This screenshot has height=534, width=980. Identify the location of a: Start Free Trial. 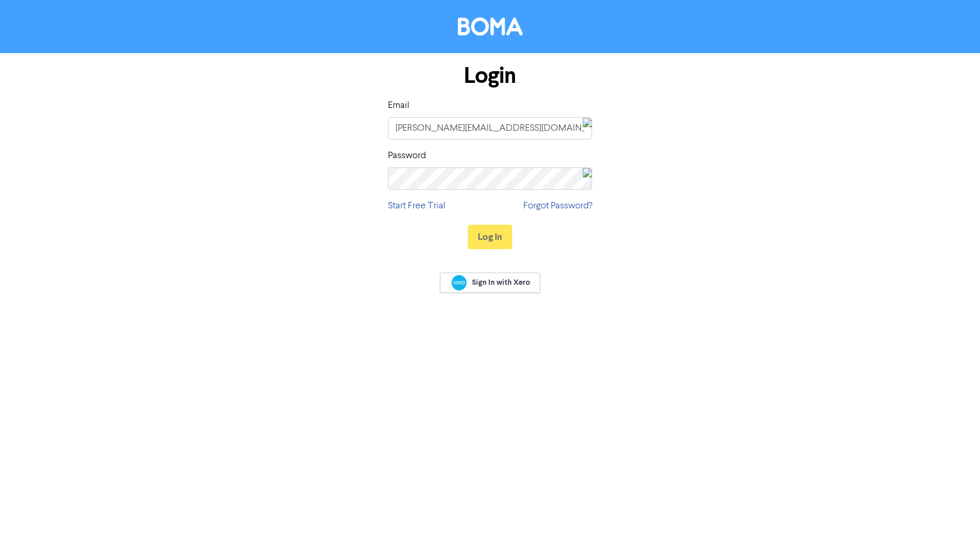
(417, 206).